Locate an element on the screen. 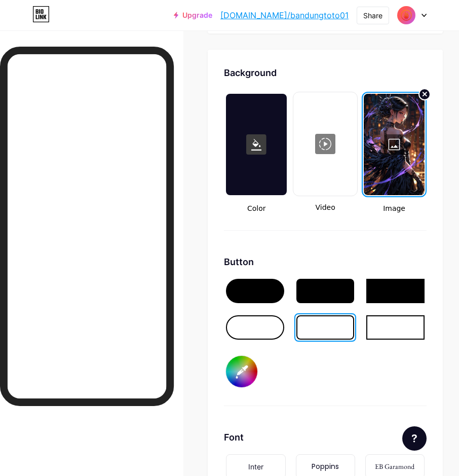  div: Button is located at coordinates (325, 261).